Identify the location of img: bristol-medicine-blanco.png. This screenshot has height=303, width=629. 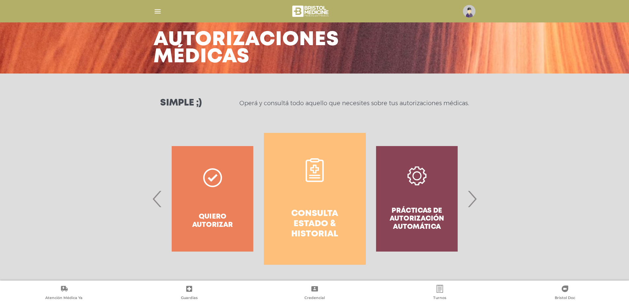
(311, 11).